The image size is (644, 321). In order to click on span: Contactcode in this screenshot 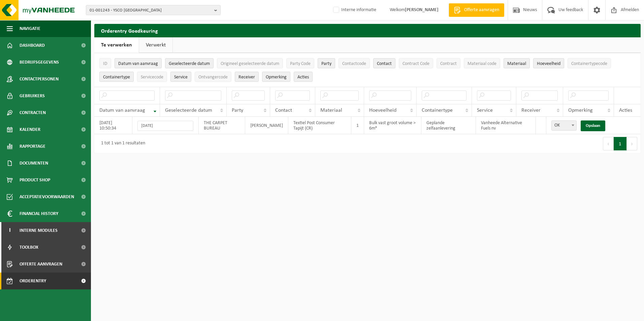, I will do `click(354, 64)`.